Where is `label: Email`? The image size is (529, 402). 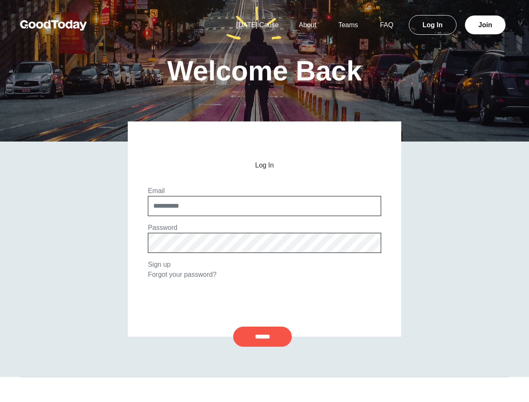
label: Email is located at coordinates (156, 190).